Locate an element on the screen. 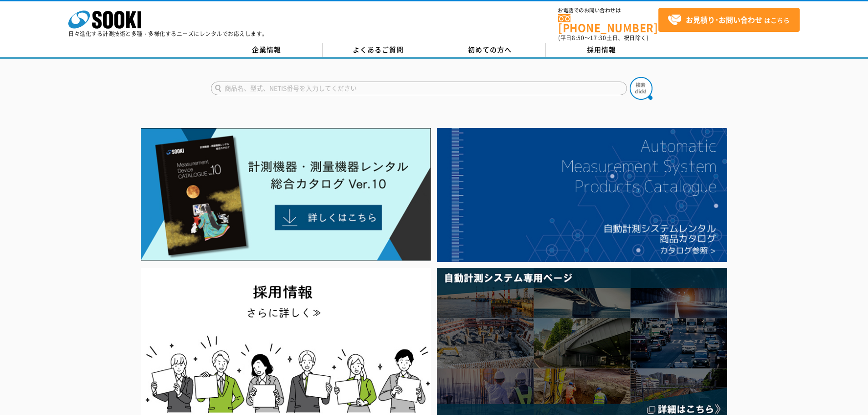 The width and height of the screenshot is (868, 415). a: 企業情報 is located at coordinates (267, 50).